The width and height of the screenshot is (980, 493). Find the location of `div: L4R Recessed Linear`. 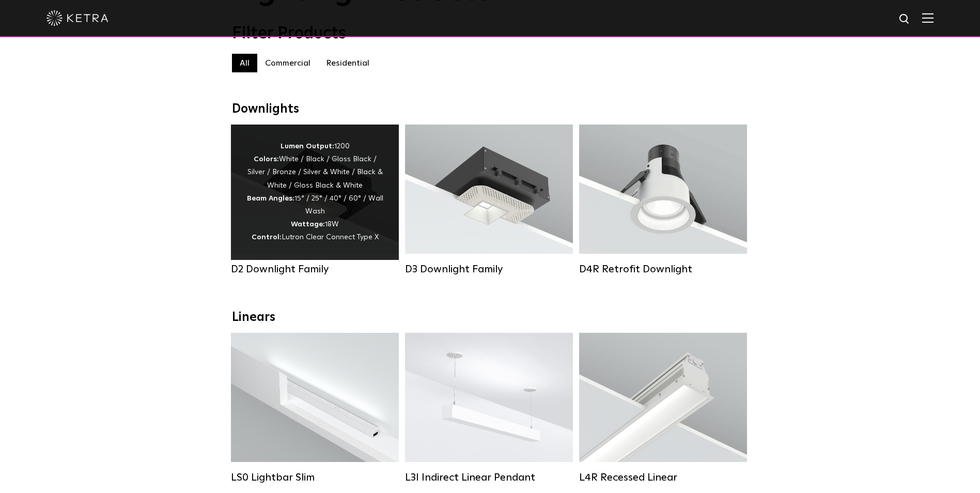

div: L4R Recessed Linear is located at coordinates (663, 477).